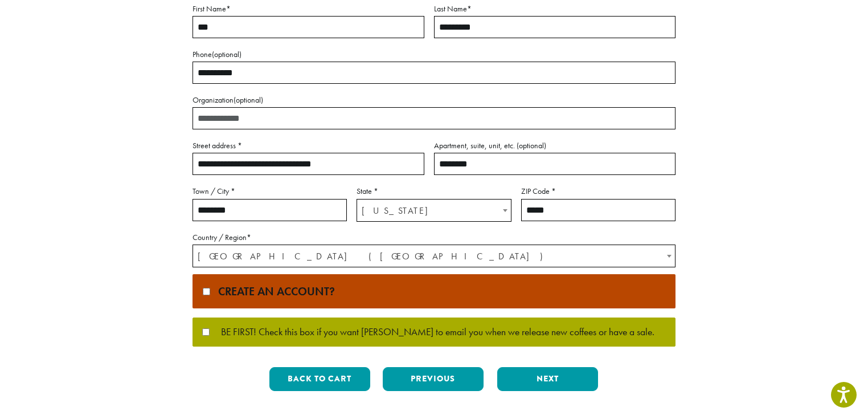  Describe the element at coordinates (269, 191) in the screenshot. I see `label: Town / City` at that location.